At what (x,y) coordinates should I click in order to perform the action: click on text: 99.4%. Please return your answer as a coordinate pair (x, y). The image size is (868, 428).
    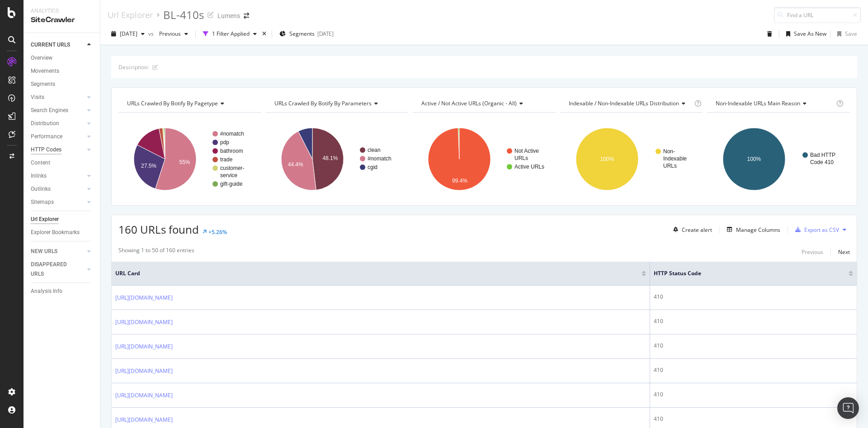
    Looking at the image, I should click on (460, 181).